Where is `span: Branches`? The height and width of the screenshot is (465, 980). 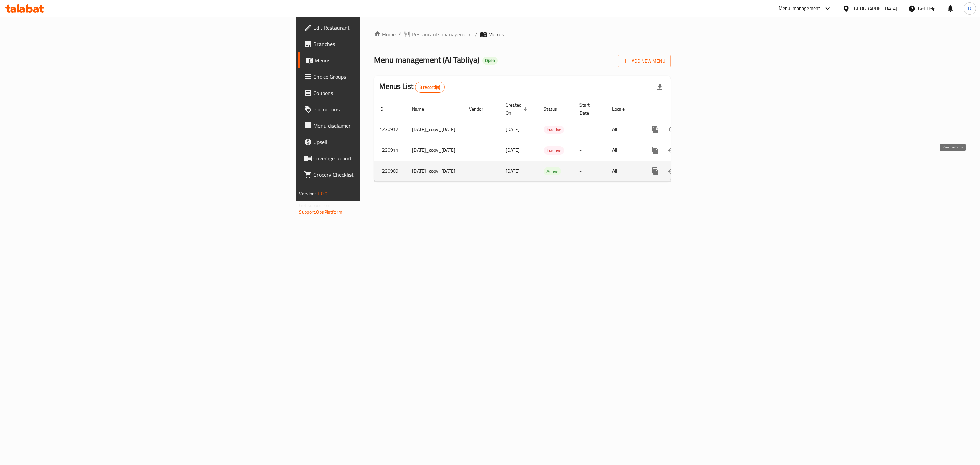 span: Branches is located at coordinates (384, 44).